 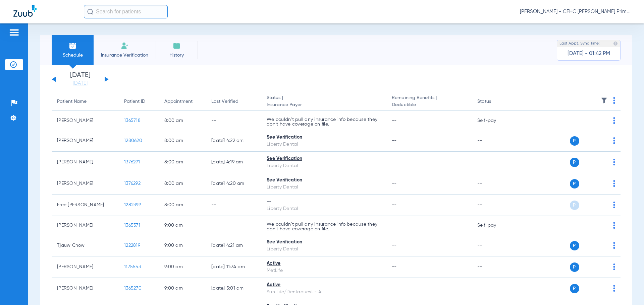 What do you see at coordinates (132, 120) in the screenshot?
I see `span: 1365718` at bounding box center [132, 120].